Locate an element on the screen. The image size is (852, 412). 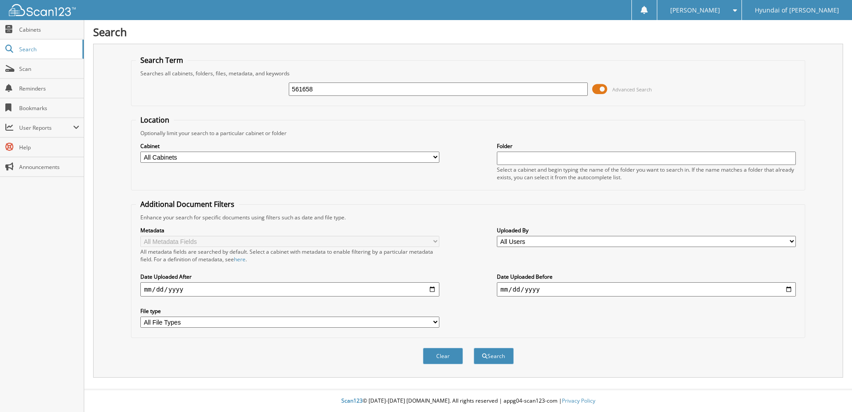
div: Searches all cabinets, folders, files, metadata, and keywords is located at coordinates (468, 73).